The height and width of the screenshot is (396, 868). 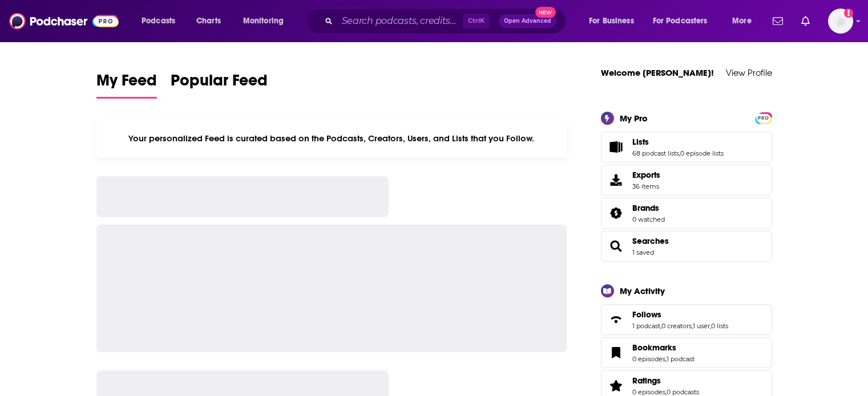 What do you see at coordinates (332, 138) in the screenshot?
I see `div: Your personalized Feed is curated based on the Podcasts, Creators, Users, and Lists that you Follow.` at bounding box center [332, 138].